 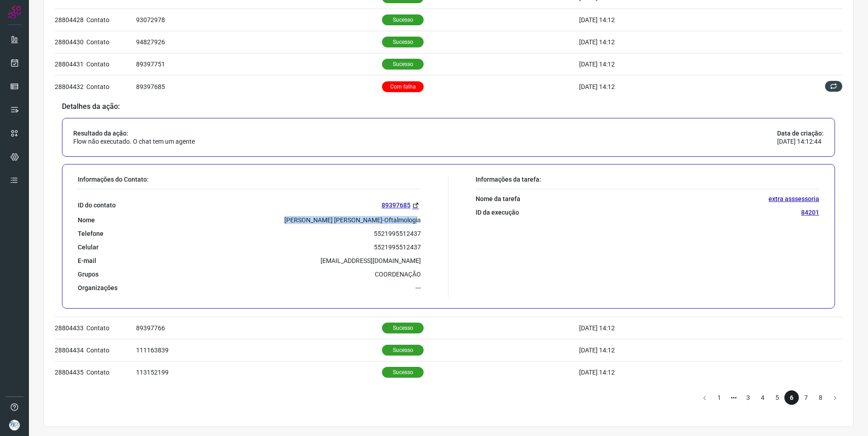 What do you see at coordinates (70, 42) in the screenshot?
I see `td: 28804430` at bounding box center [70, 42].